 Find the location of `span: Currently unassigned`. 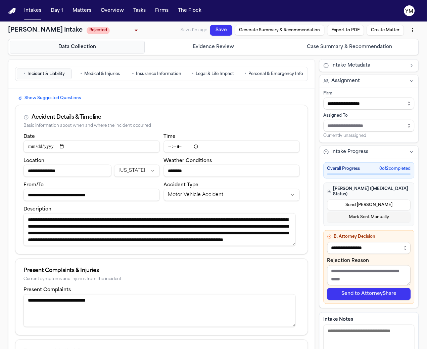

span: Currently unassigned is located at coordinates (345, 136).